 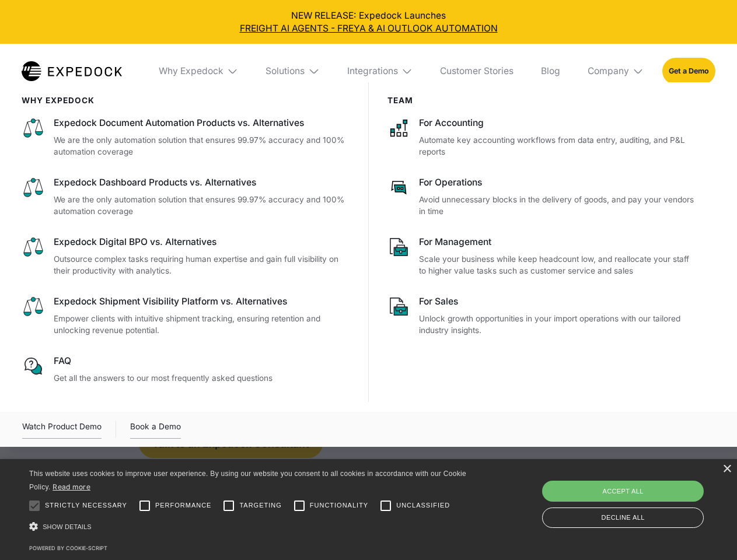 What do you see at coordinates (542, 196) in the screenshot?
I see `a: For OperationsAvoid unnecessary blocks in the delivery of goods, and pay your vendors in time` at bounding box center [542, 196].